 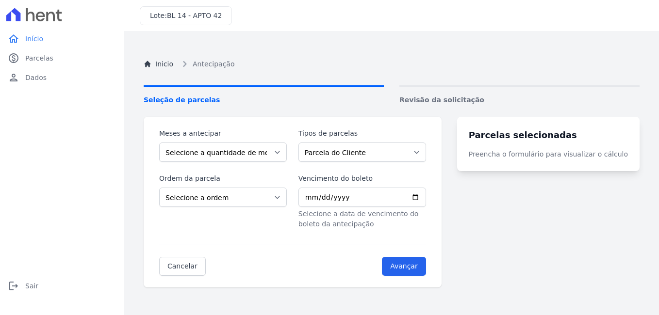 I want to click on nav: Progress, so click(x=392, y=95).